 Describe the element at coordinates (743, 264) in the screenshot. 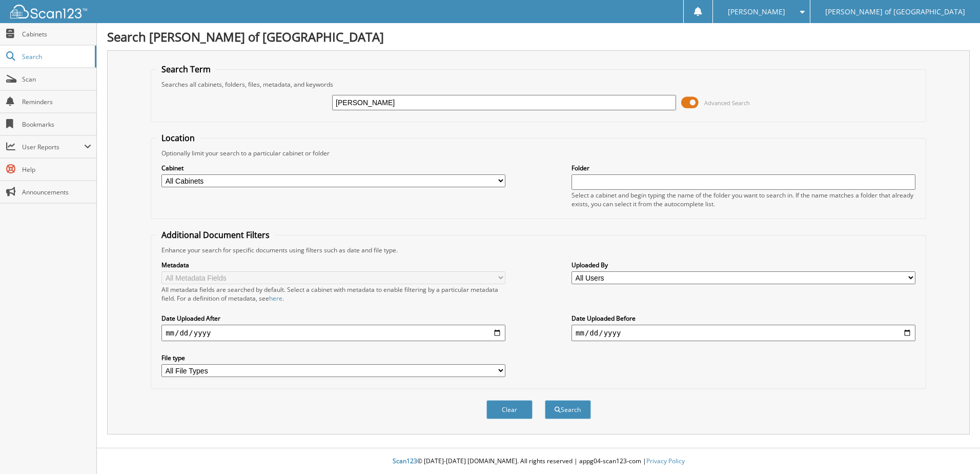

I see `label: Uploaded By` at that location.